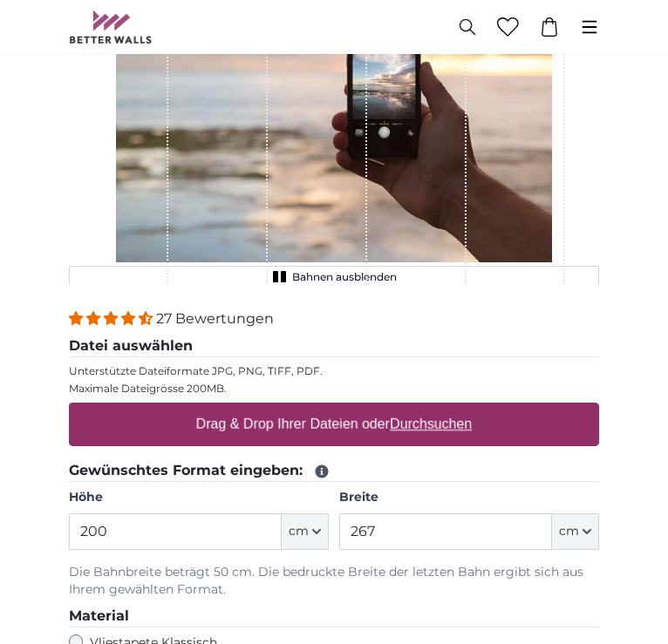 Image resolution: width=668 pixels, height=644 pixels. I want to click on span: 27 Bewertungen, so click(214, 318).